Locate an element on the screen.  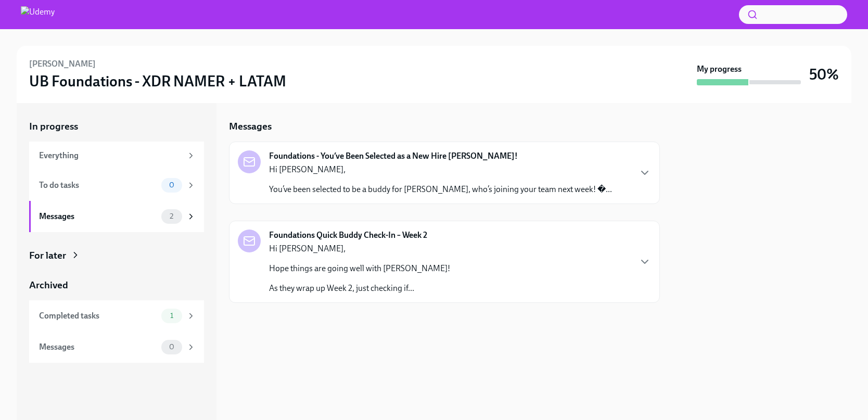
h3: UB Foundations - XDR NAMER + LATAM is located at coordinates (157, 81).